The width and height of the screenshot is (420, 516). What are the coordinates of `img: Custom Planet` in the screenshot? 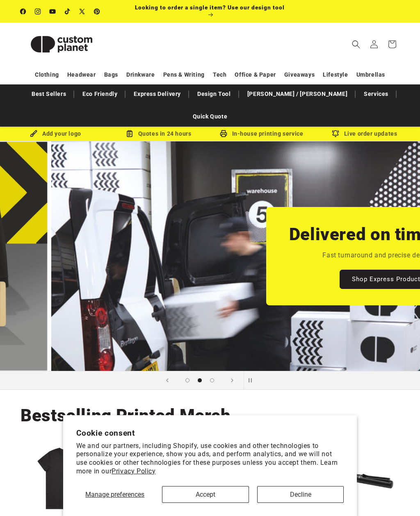 It's located at (62, 44).